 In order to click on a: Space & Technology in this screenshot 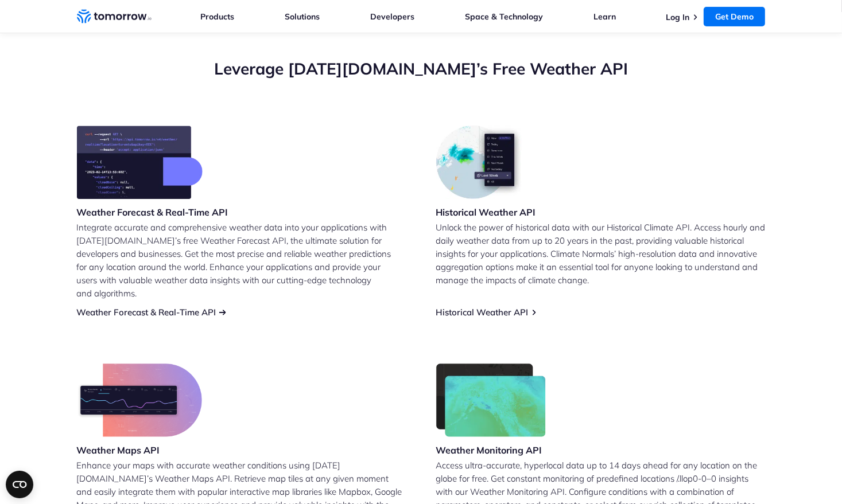, I will do `click(504, 17)`.